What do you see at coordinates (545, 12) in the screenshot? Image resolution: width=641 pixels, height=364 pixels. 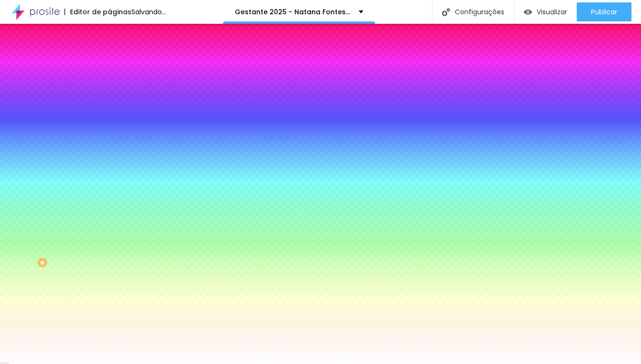 I see `button: Visualizar` at bounding box center [545, 12].